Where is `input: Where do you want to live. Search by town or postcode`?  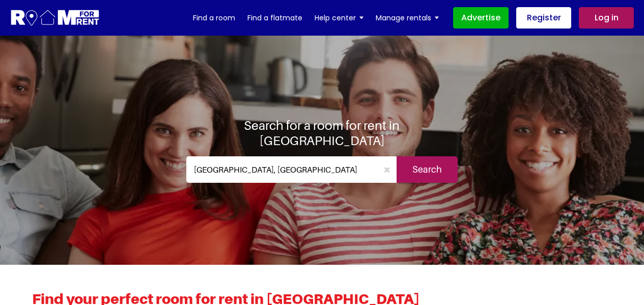 input: Where do you want to live. Search by town or postcode is located at coordinates (282, 169).